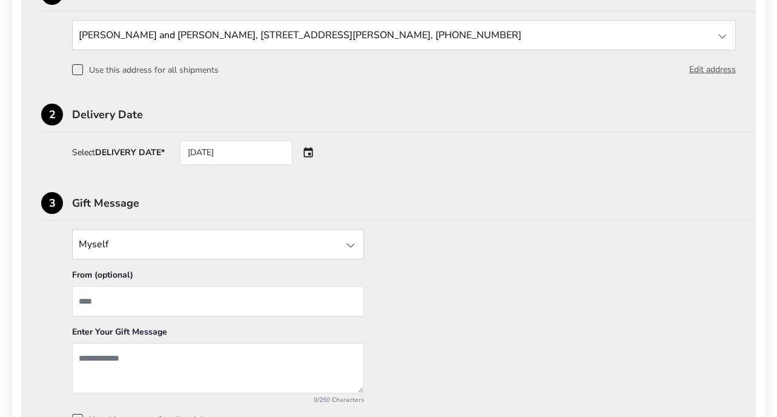  What do you see at coordinates (218, 368) in the screenshot?
I see `textarea: Add a message` at bounding box center [218, 368].